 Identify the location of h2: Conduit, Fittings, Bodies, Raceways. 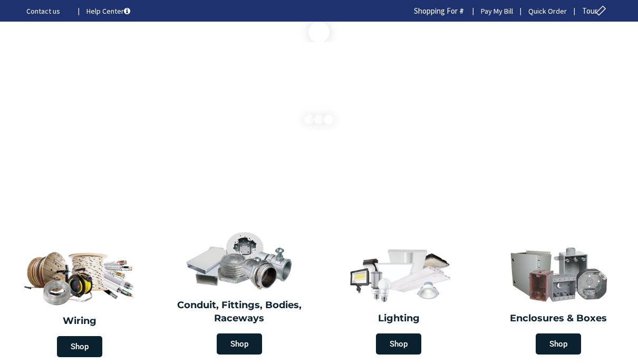
(239, 312).